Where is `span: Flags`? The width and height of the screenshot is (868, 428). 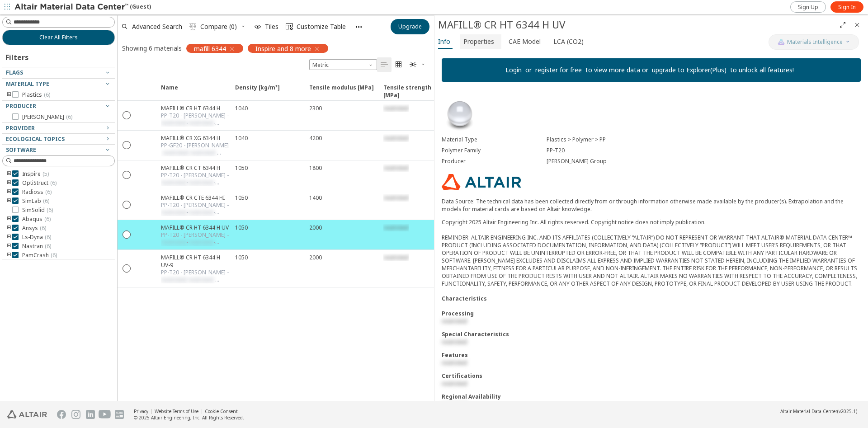
span: Flags is located at coordinates (15, 72).